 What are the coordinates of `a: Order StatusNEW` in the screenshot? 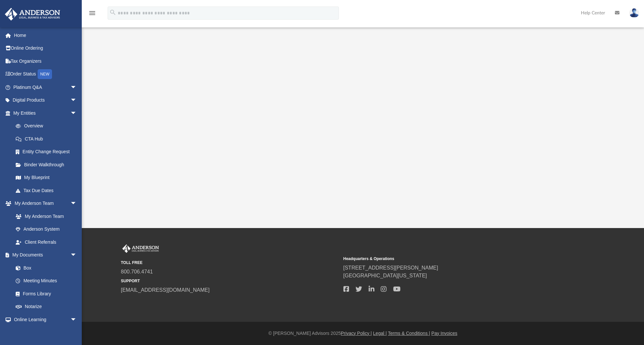 It's located at (45, 74).